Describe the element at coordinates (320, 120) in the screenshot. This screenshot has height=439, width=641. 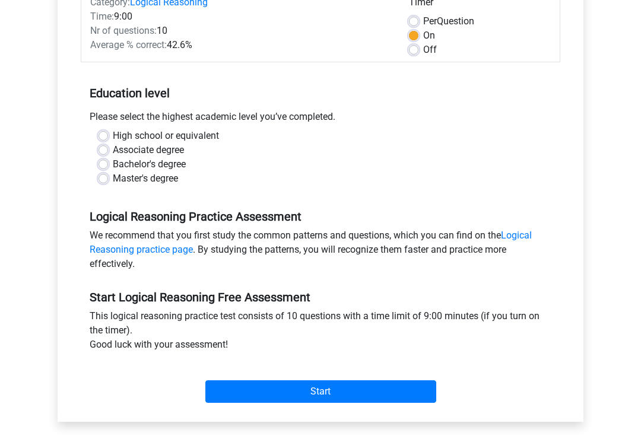
I see `div: Please select the highest academic level you’ve completed.` at that location.